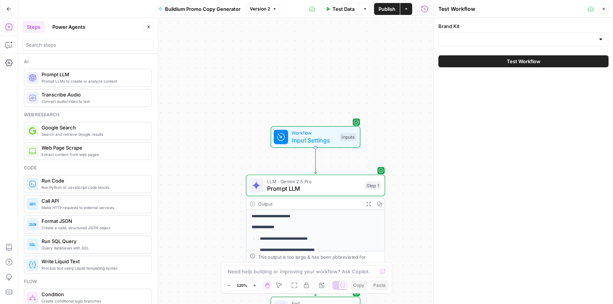 The image size is (613, 304). I want to click on button: Steps, so click(34, 27).